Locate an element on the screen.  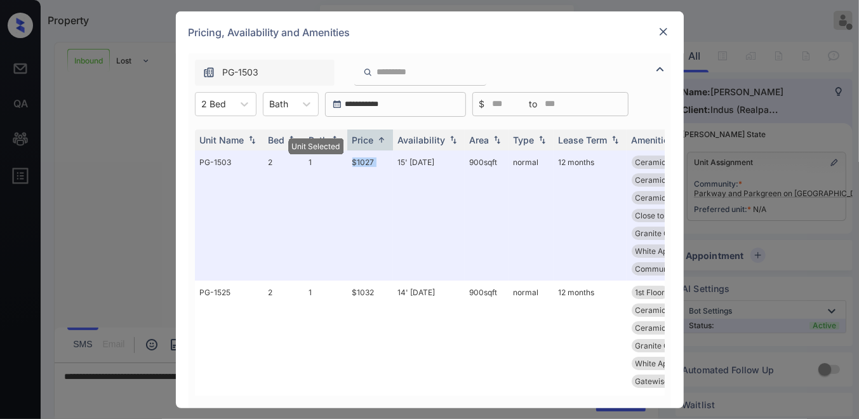
span: Community Fee is located at coordinates (664, 269).